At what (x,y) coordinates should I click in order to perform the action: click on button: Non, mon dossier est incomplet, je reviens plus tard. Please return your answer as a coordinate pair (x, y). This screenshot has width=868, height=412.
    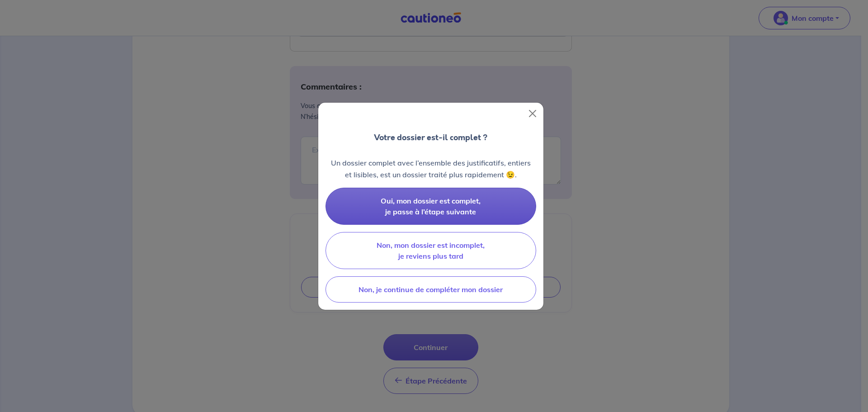
    Looking at the image, I should click on (431, 250).